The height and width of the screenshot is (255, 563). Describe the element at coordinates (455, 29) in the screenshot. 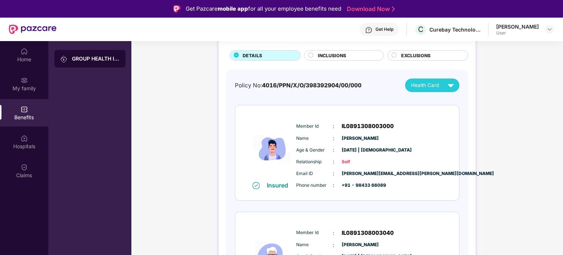

I see `div: Curebay Technologies pvt ltd` at that location.